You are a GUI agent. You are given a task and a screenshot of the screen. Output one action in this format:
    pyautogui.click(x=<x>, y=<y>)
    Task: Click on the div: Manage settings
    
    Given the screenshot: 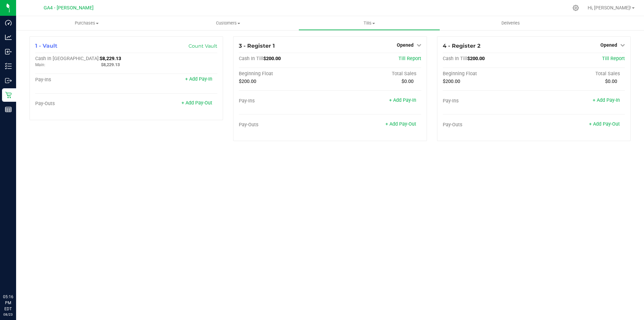 What is the action you would take?
    pyautogui.click(x=575, y=8)
    